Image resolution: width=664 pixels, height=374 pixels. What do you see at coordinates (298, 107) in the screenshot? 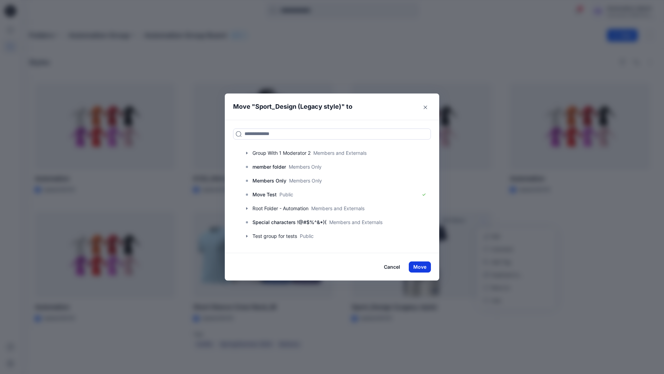
I see `p: Sport_Design (Legacy style)` at bounding box center [298, 107].